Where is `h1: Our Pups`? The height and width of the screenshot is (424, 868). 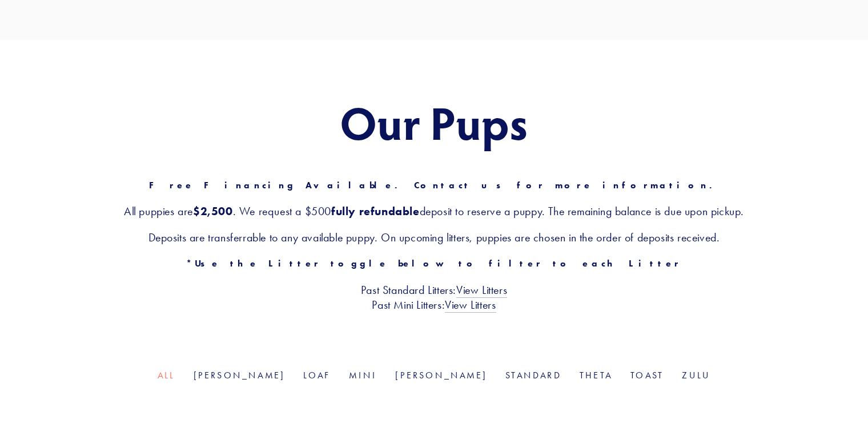 h1: Our Pups is located at coordinates (434, 122).